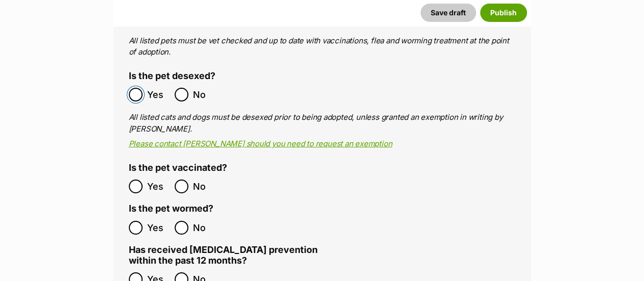 Image resolution: width=644 pixels, height=281 pixels. What do you see at coordinates (322, 47) in the screenshot?
I see `p: All listed pets must be vet checked and up to date with vaccinations, flea and worming treatment ...` at bounding box center [322, 47].